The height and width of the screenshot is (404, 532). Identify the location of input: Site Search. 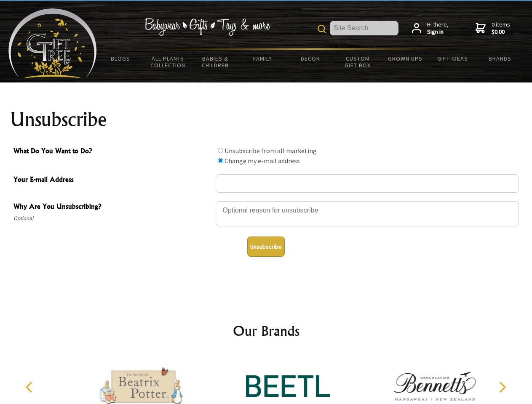
(364, 28).